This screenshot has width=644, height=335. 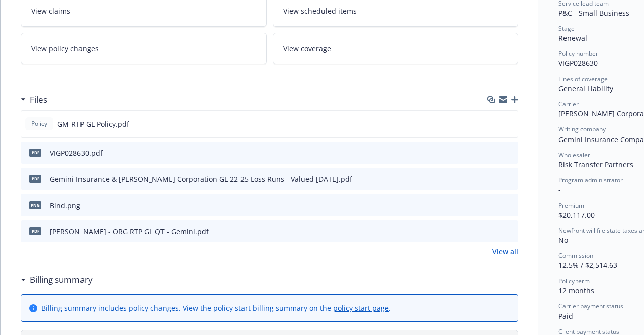 I want to click on div: Files, so click(x=34, y=100).